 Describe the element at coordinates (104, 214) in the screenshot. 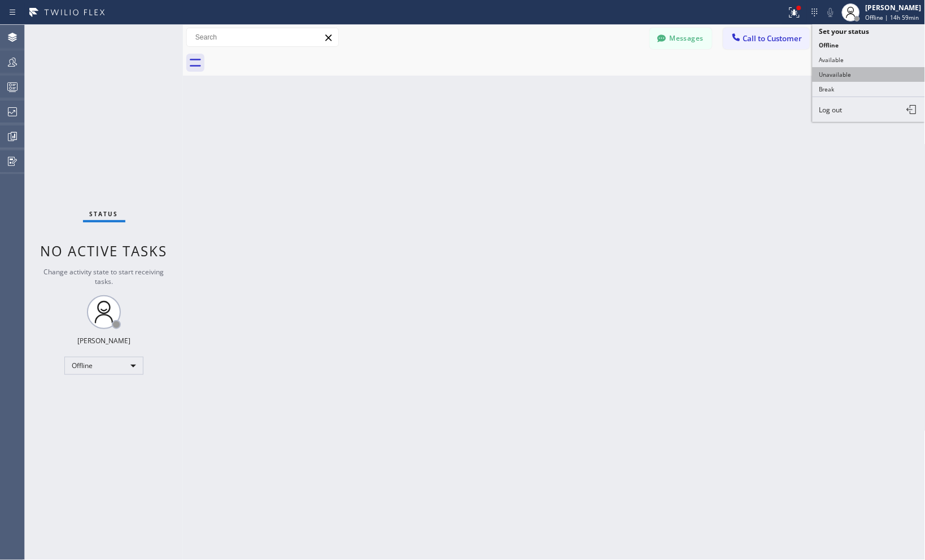

I see `span: Status` at that location.